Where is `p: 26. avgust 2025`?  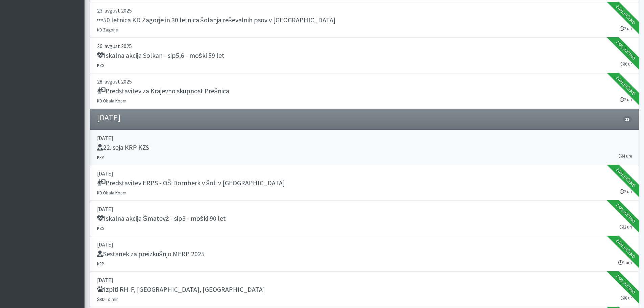
p: 26. avgust 2025 is located at coordinates (364, 46).